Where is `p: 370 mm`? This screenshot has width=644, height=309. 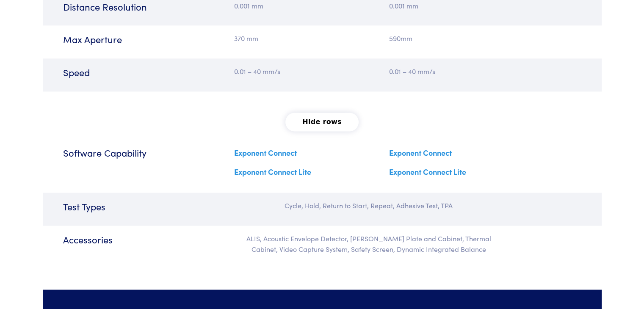 p: 370 mm is located at coordinates (275, 39).